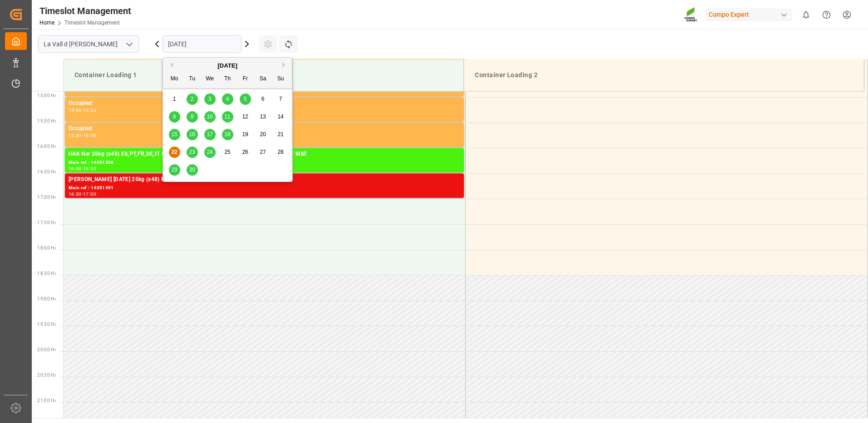  What do you see at coordinates (46, 223) in the screenshot?
I see `span: 17:30 Hr` at bounding box center [46, 223].